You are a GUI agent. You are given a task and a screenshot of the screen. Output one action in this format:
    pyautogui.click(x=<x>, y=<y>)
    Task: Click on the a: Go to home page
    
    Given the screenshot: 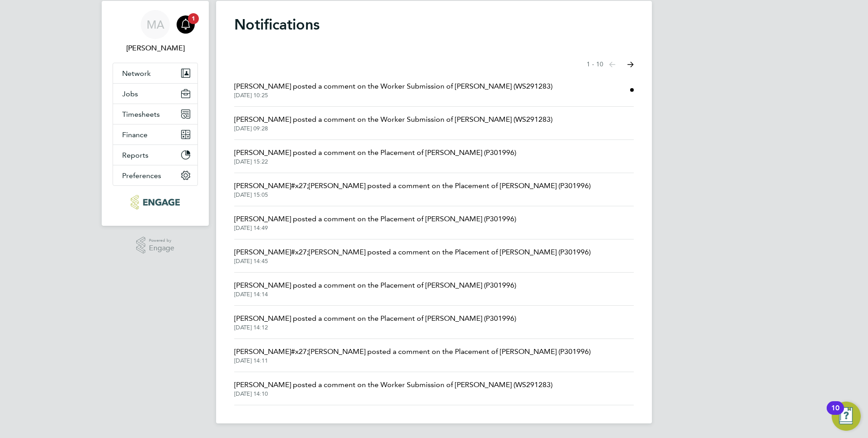 What is the action you would take?
    pyautogui.click(x=156, y=202)
    